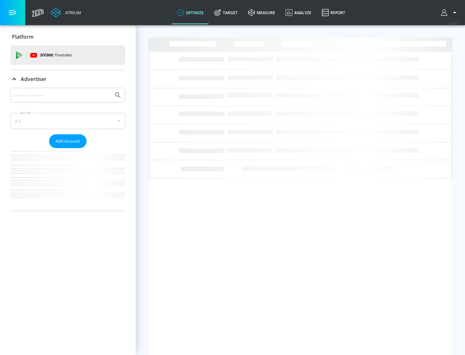 The image size is (465, 355). Describe the element at coordinates (68, 179) in the screenshot. I see `nav: list of Advertiser` at that location.